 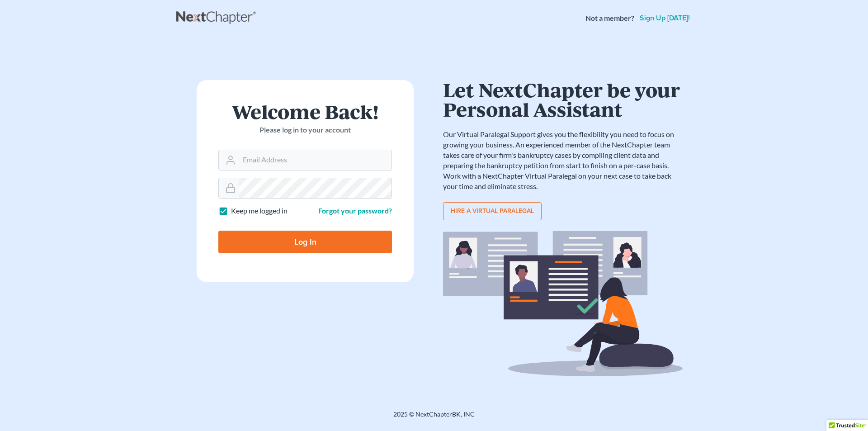 What do you see at coordinates (305, 242) in the screenshot?
I see `input: Log In` at bounding box center [305, 242].